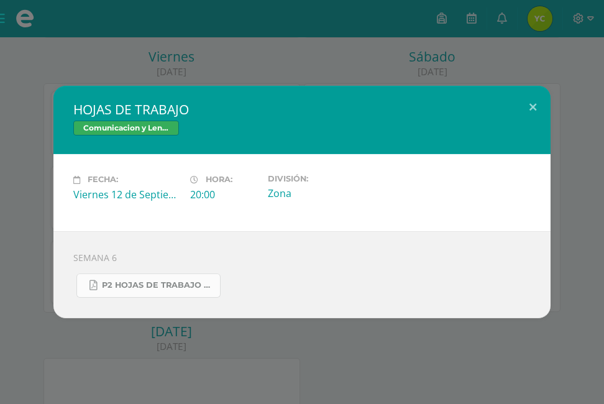  Describe the element at coordinates (219, 179) in the screenshot. I see `span: Hora:` at that location.